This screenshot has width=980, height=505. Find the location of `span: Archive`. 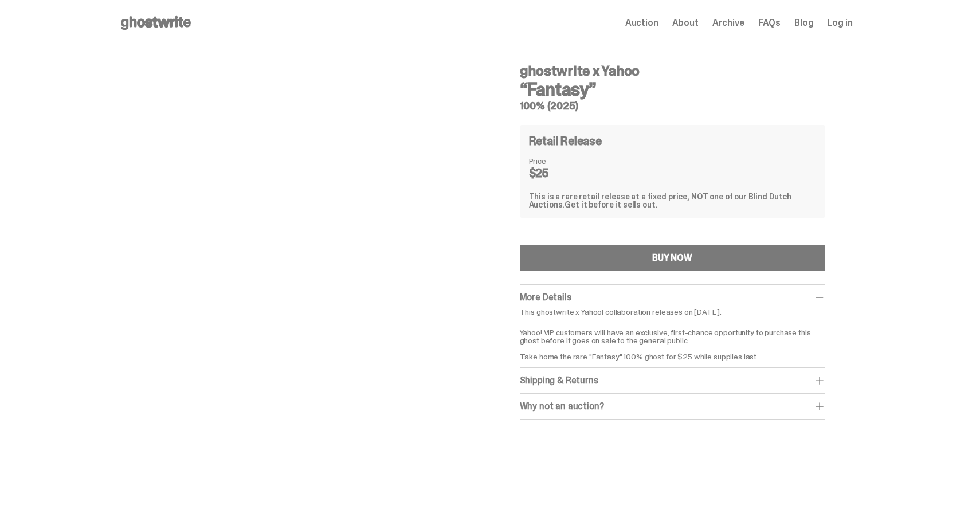

span: Archive is located at coordinates (729, 23).